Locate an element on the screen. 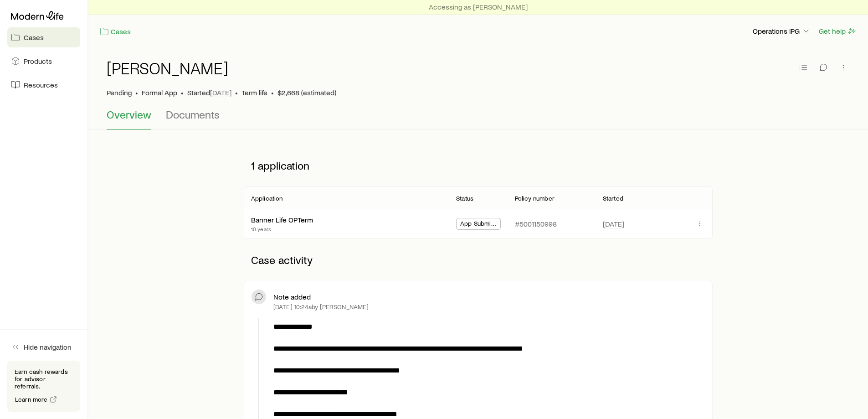 The height and width of the screenshot is (419, 868). div: Earn cash rewards for advisor referrals.Learn more is located at coordinates (44, 386).